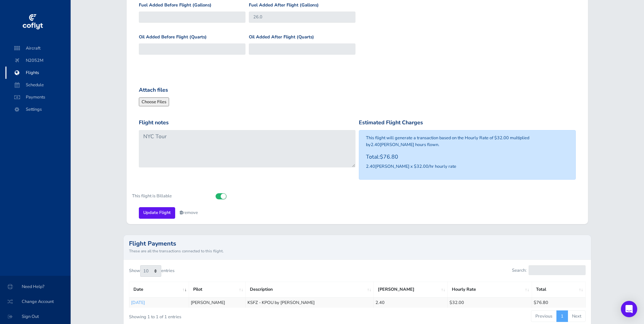 The image size is (644, 324). What do you see at coordinates (467, 141) in the screenshot?
I see `p: This flight will generate a transaction based on the Hourly Rate of $32.00 multiplied by [PERSON_...` at bounding box center [467, 141].